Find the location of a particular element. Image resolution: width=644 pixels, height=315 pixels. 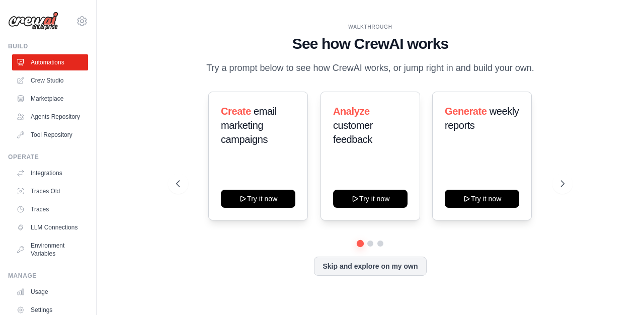

a: Traces Old is located at coordinates (50, 191).